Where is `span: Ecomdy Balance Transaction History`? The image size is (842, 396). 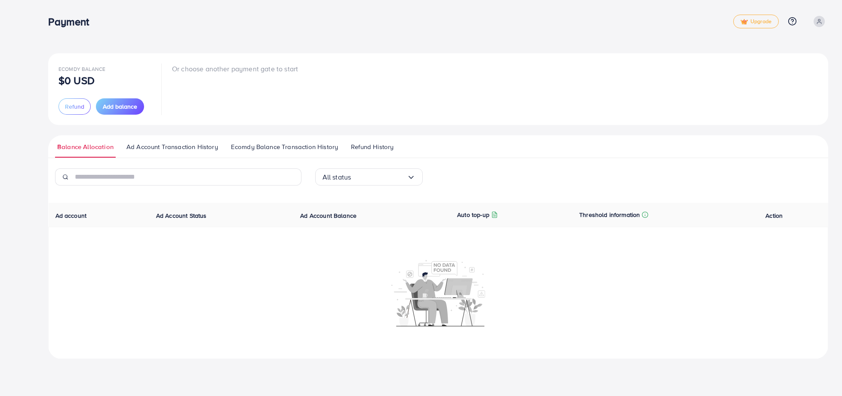
span: Ecomdy Balance Transaction History is located at coordinates (284, 147).